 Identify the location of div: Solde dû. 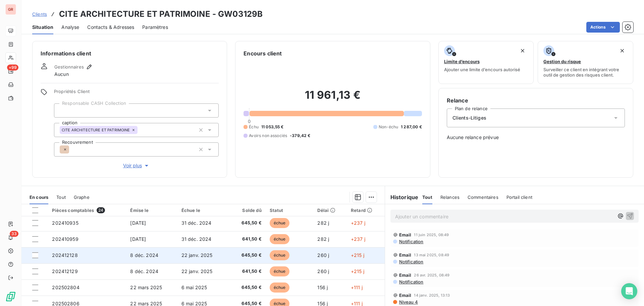
(246, 210).